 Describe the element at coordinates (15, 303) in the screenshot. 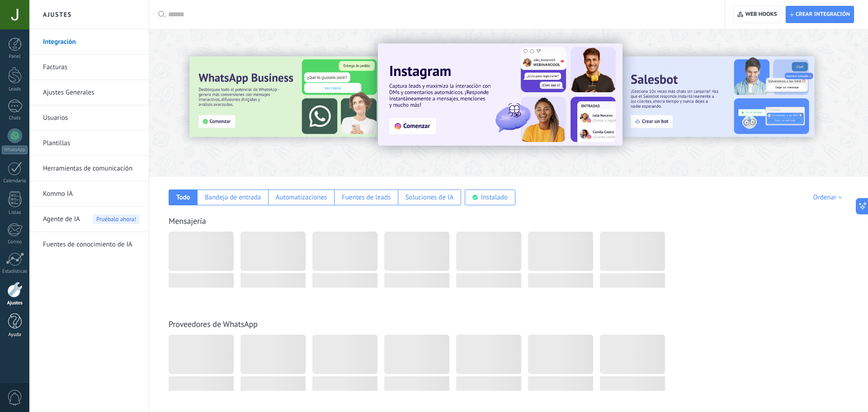

I see `div: Ajustes` at that location.